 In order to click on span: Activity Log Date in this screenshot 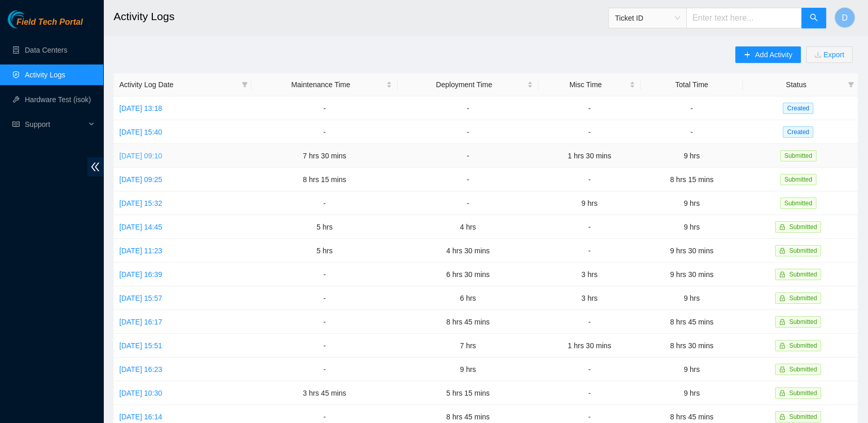, I will do `click(178, 84)`.